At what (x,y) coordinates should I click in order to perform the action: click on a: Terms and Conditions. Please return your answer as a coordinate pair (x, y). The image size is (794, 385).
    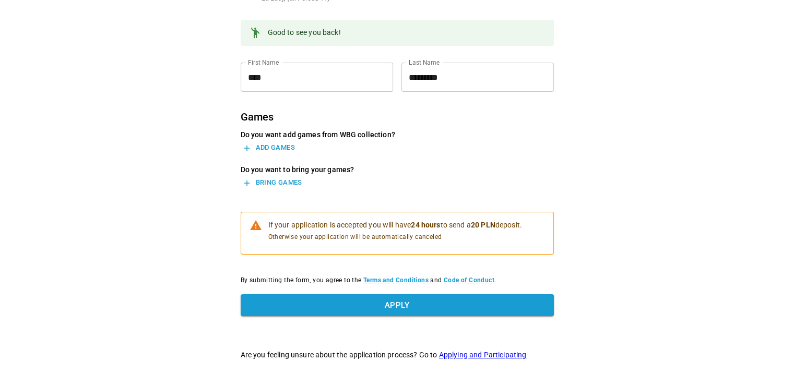
    Looking at the image, I should click on (396, 280).